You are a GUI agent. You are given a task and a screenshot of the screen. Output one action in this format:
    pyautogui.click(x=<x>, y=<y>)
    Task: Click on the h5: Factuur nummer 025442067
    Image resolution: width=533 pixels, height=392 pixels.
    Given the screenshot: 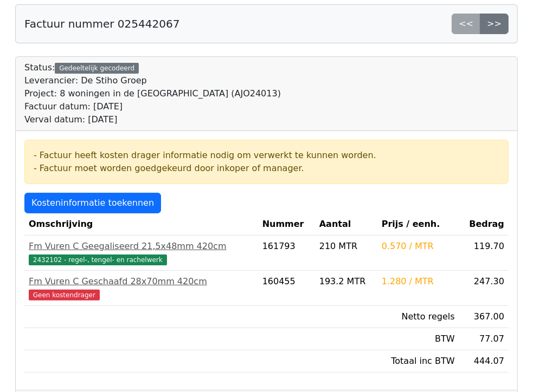 What is the action you would take?
    pyautogui.click(x=102, y=23)
    